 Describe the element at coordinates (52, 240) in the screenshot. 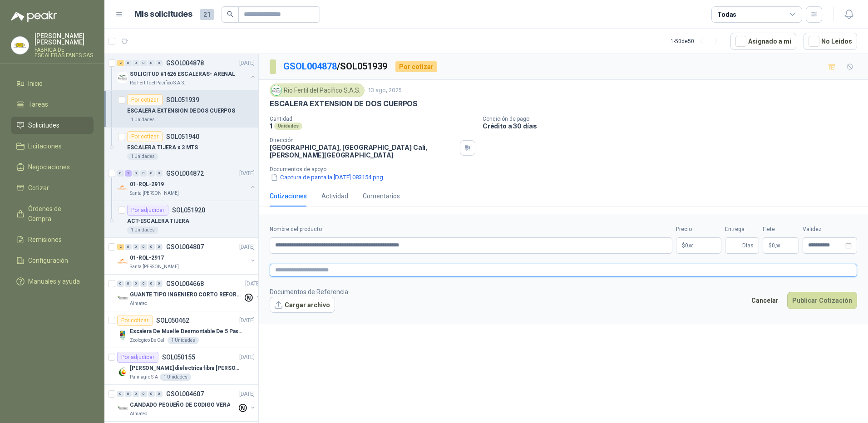

I see `a: Remisiones` at that location.